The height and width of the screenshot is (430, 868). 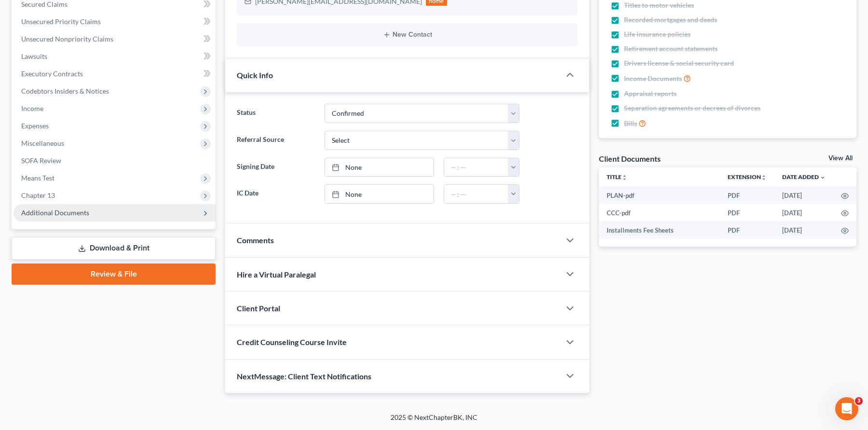 I want to click on span: Separation agreements or decrees of divorces, so click(x=692, y=108).